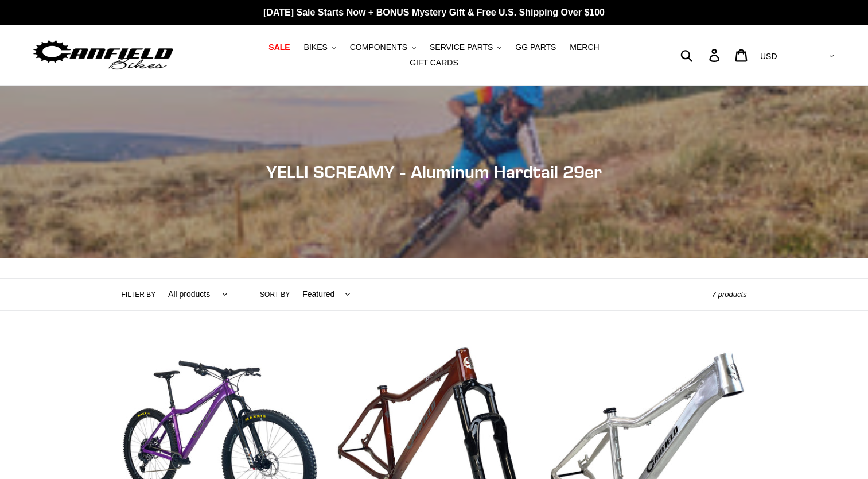  I want to click on span: GIFT CARDS, so click(434, 63).